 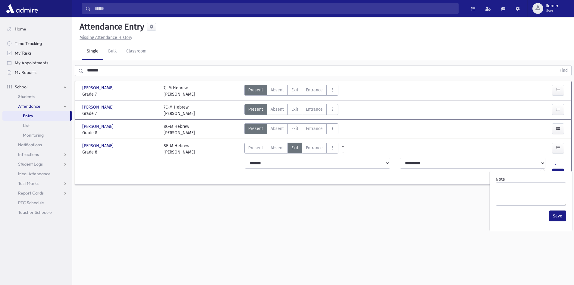 What do you see at coordinates (37, 43) in the screenshot?
I see `a: Time Tracking` at bounding box center [37, 43].